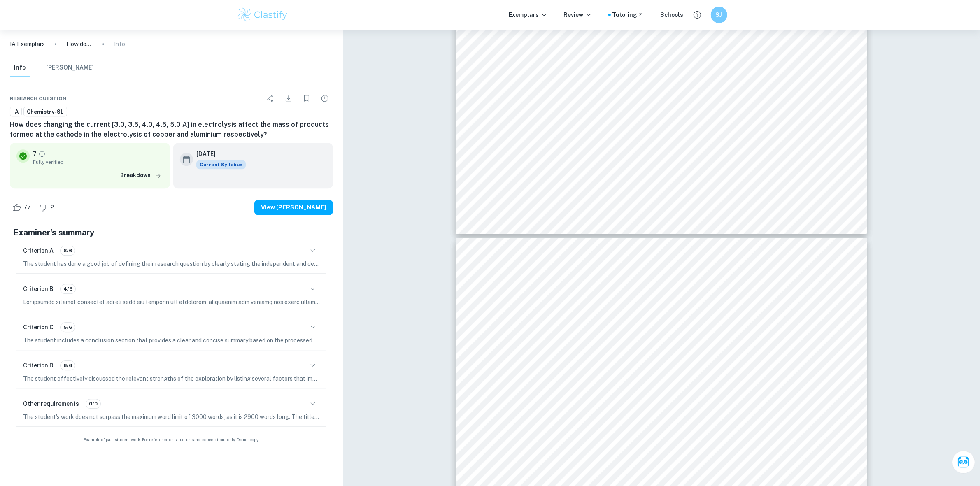 The image size is (980, 486). Describe the element at coordinates (695, 32) in the screenshot. I see `span: While conducting the simulation there was no direct environmental risk,` at that location.